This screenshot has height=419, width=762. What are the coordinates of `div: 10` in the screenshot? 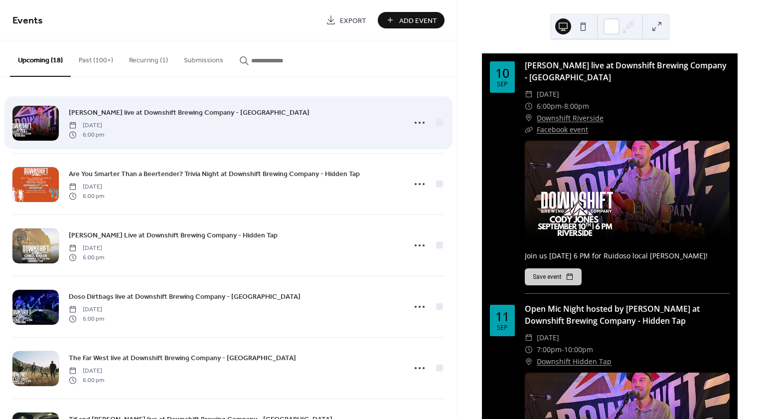 It's located at (502, 73).